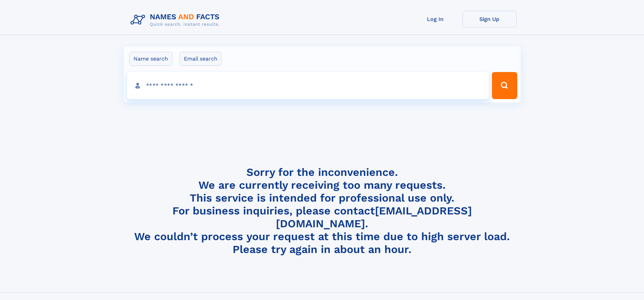 This screenshot has height=300, width=644. What do you see at coordinates (201, 59) in the screenshot?
I see `label: Email search` at bounding box center [201, 59].